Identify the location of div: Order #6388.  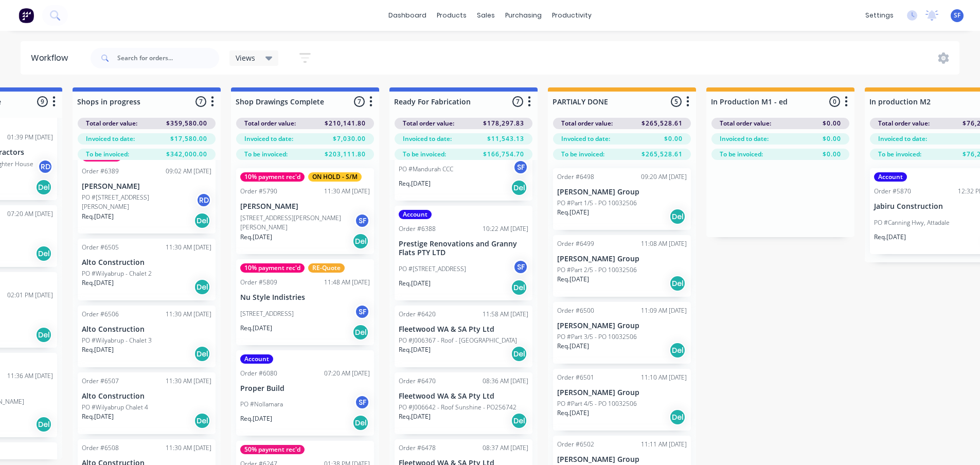
(417, 229).